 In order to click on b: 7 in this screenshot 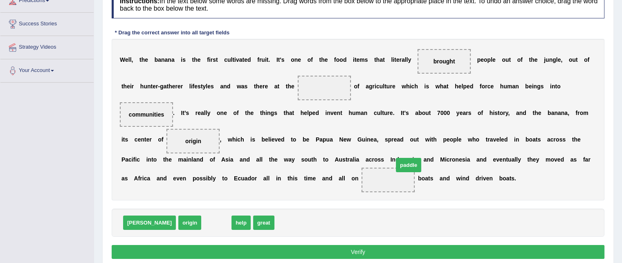, I will do `click(439, 113)`.